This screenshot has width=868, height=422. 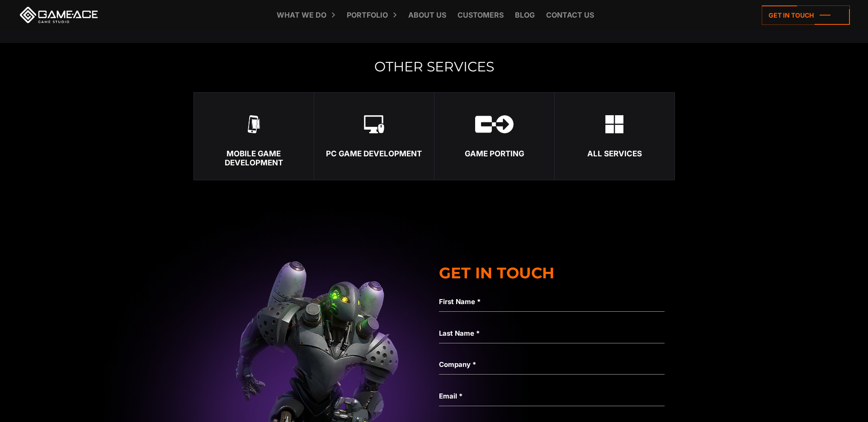 I want to click on img: Game development services, so click(x=614, y=125).